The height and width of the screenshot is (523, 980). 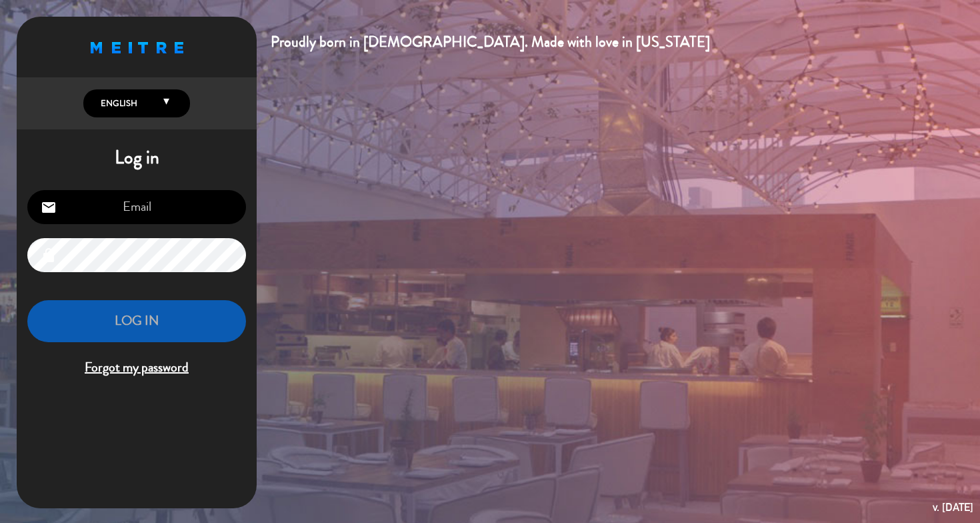 I want to click on i: lock, so click(x=48, y=255).